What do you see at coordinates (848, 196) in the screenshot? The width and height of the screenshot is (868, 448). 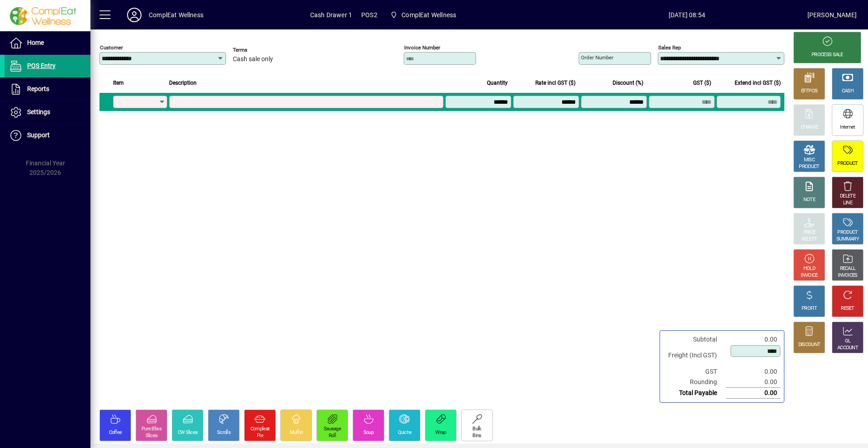 I see `div: DELETE` at bounding box center [848, 196].